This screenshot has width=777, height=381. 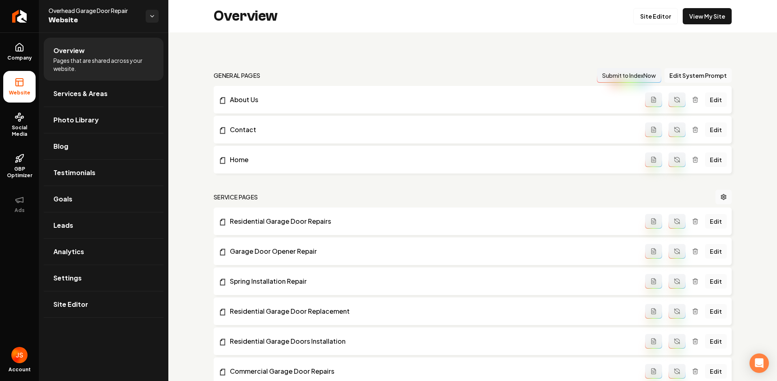 What do you see at coordinates (104, 94) in the screenshot?
I see `a: Services & Areas` at bounding box center [104, 94].